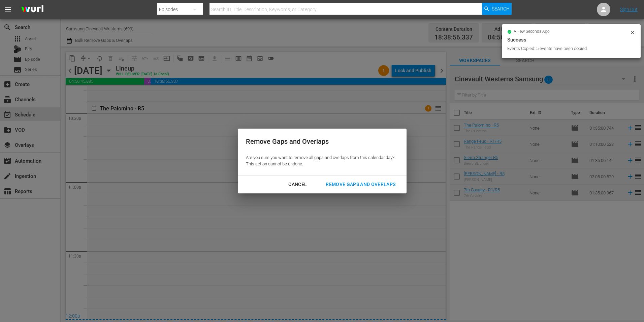 This screenshot has height=322, width=644. What do you see at coordinates (501, 9) in the screenshot?
I see `span: Search` at bounding box center [501, 9].